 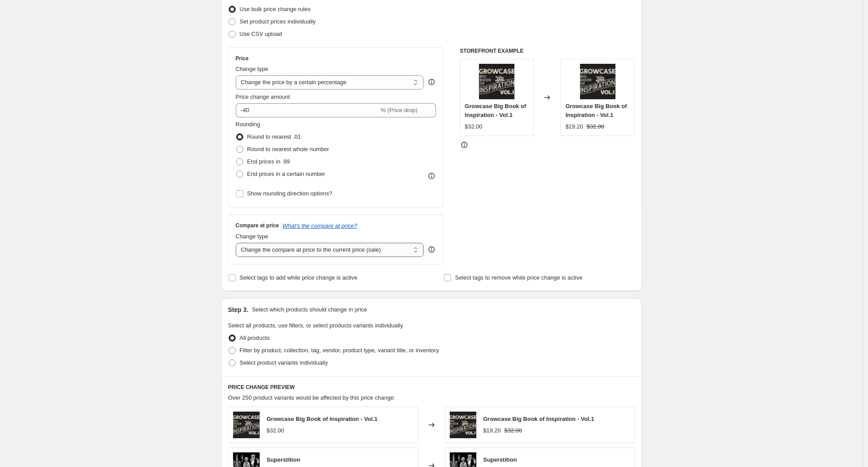 I want to click on span: Over 250 product variants would be affected by this price change:, so click(x=312, y=398).